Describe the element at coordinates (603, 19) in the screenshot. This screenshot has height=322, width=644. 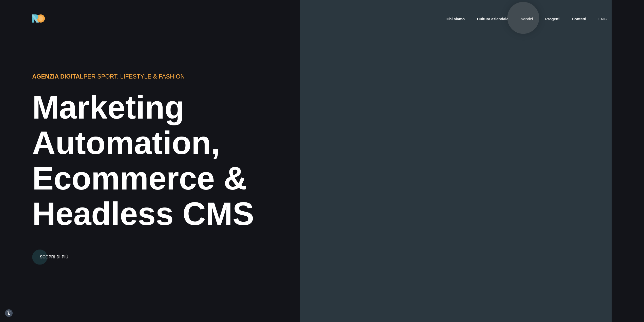
I see `a: eng` at that location.